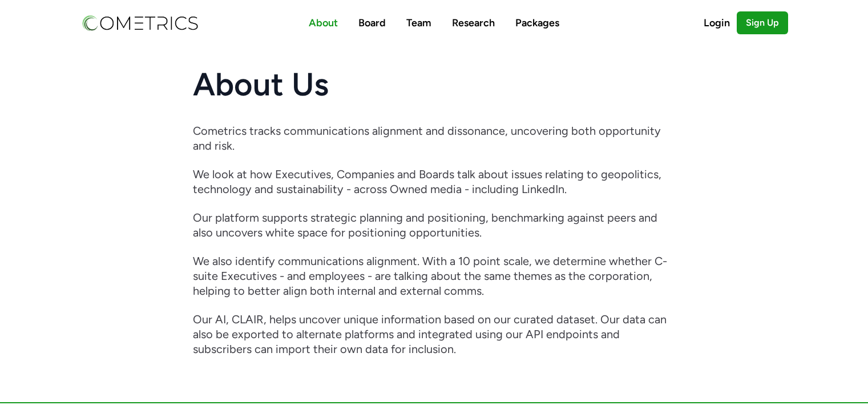  I want to click on p: Cometrics tracks communications alignment and dissonance, uncovering both opportunity and risk., so click(433, 138).